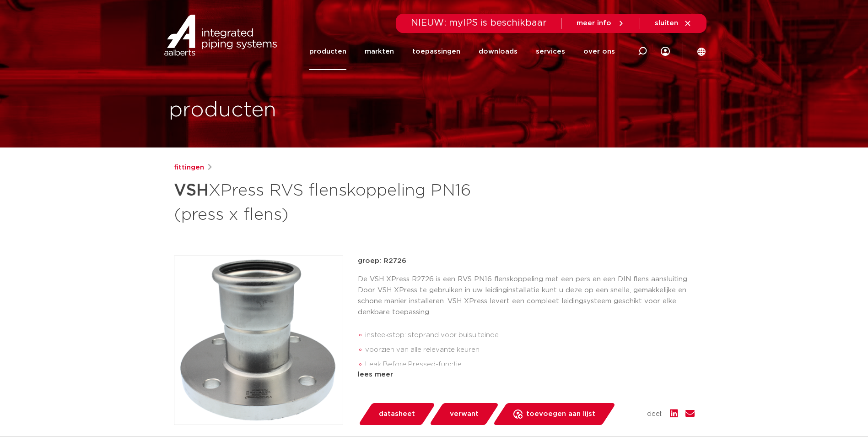 The width and height of the screenshot is (868, 437). I want to click on div: my IPS, so click(665, 51).